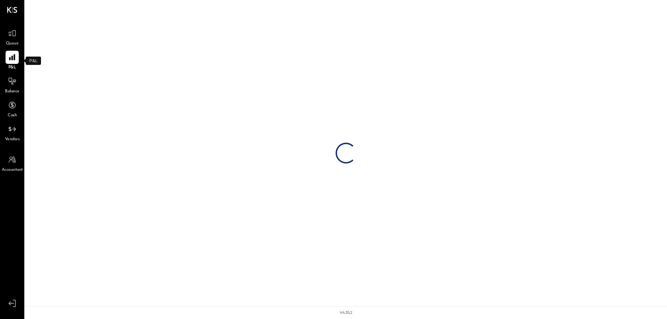  I want to click on a: Queue, so click(12, 37).